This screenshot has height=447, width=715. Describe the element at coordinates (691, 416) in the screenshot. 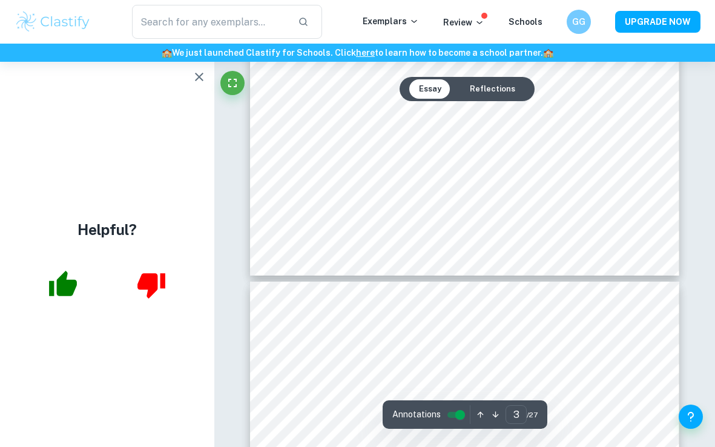

I see `button: Help and Feedback` at that location.